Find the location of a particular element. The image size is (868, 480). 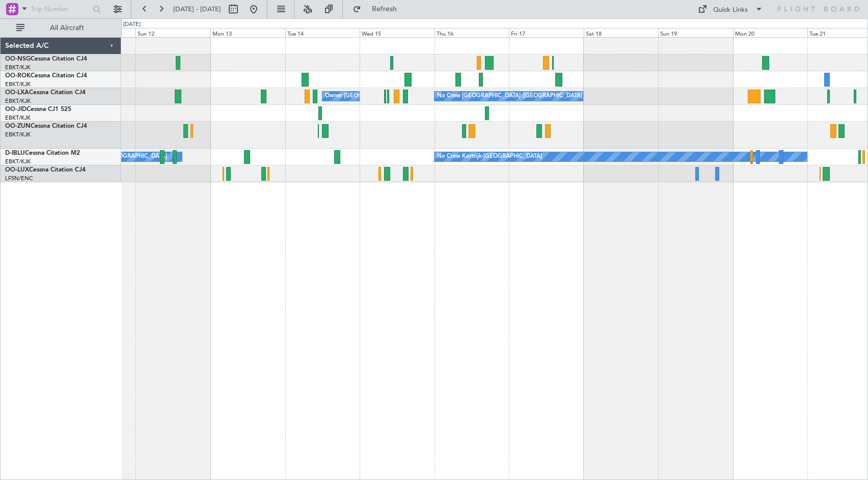

a: OO-LXACessna Citation CJ4 is located at coordinates (46, 92).